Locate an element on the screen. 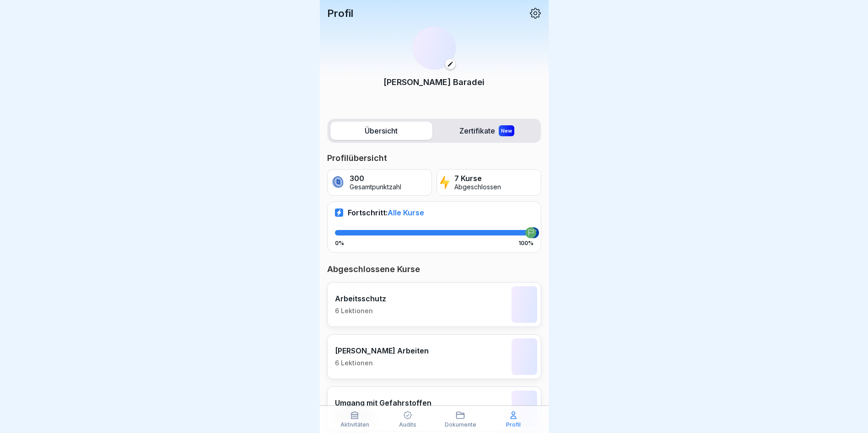 The width and height of the screenshot is (868, 433). p: Fortschritt: is located at coordinates (386, 213).